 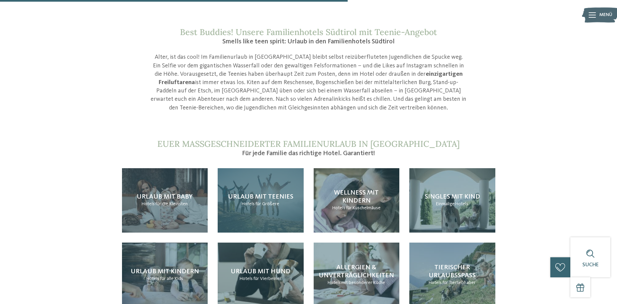 I want to click on span: Allergien & Unverträglichkeiten, so click(x=356, y=271).